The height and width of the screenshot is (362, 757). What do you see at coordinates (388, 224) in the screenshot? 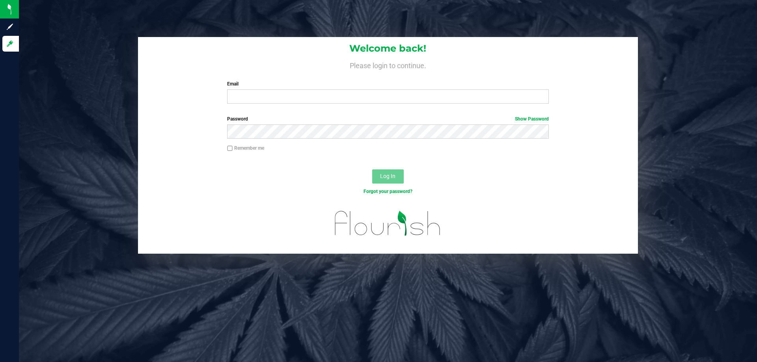
I see `img: flourish_logo.svg` at bounding box center [388, 224].